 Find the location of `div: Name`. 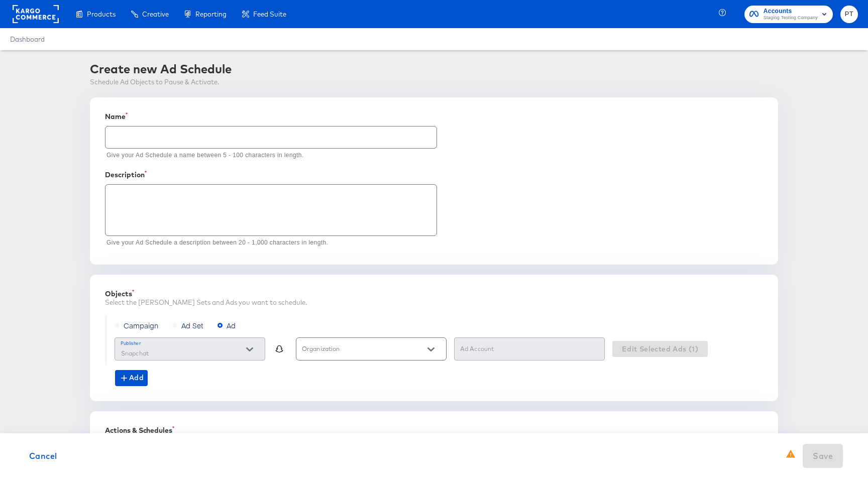

div: Name is located at coordinates (434, 117).